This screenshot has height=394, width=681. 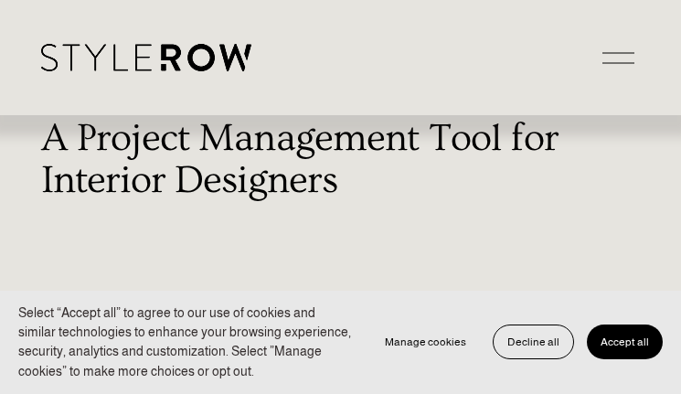 I want to click on span: Manage cookies, so click(x=425, y=342).